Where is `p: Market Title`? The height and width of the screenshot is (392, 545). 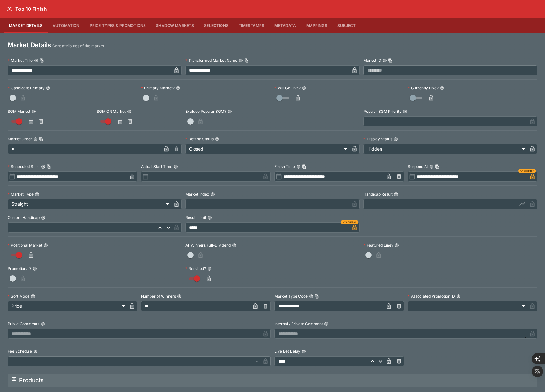 p: Market Title is located at coordinates (20, 61).